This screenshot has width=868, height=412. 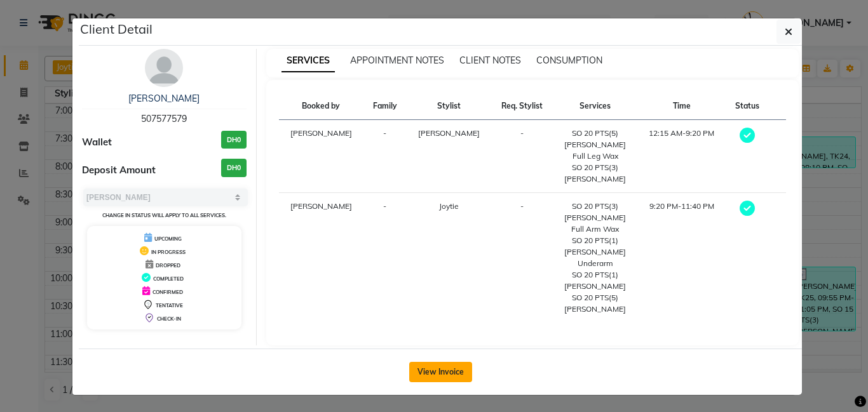 I want to click on span: COMPLETED, so click(x=168, y=279).